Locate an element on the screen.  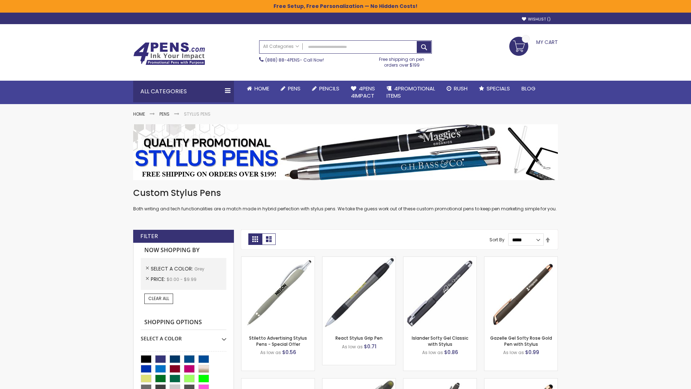
a: 4Pens4impact is located at coordinates (363, 92).